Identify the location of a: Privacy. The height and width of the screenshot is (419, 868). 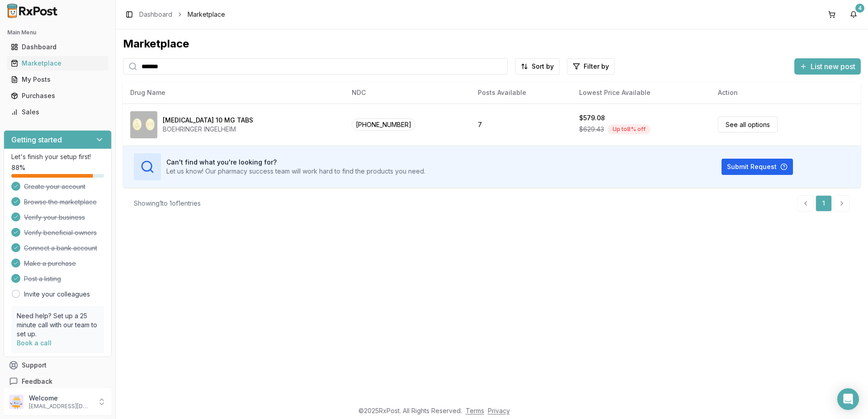
(499, 410).